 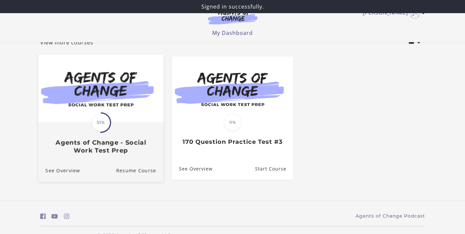 What do you see at coordinates (392, 13) in the screenshot?
I see `a: Toggle menu` at bounding box center [392, 13].